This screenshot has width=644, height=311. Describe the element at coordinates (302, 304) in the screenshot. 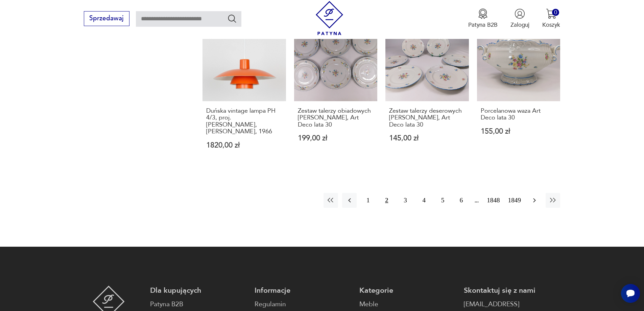

I see `a: Regulamin` at that location.